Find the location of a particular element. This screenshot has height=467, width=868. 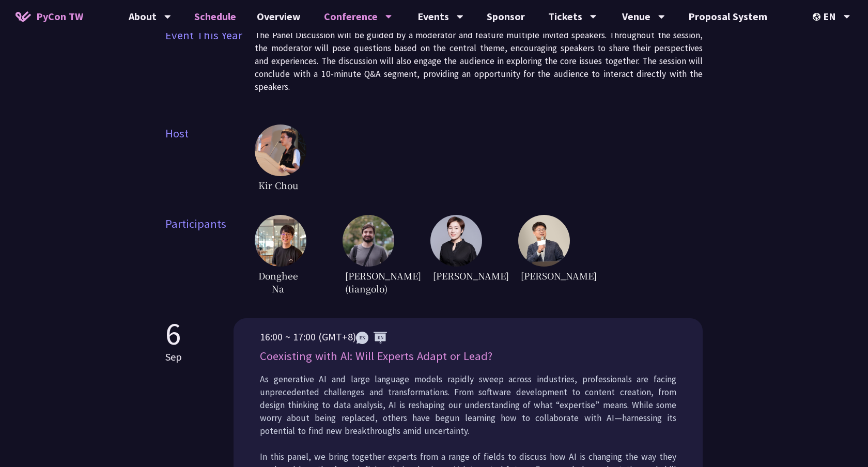

img: Sebasti%C3%A1nRam%C3%ADrez.1365658.jpeg is located at coordinates (369, 241).